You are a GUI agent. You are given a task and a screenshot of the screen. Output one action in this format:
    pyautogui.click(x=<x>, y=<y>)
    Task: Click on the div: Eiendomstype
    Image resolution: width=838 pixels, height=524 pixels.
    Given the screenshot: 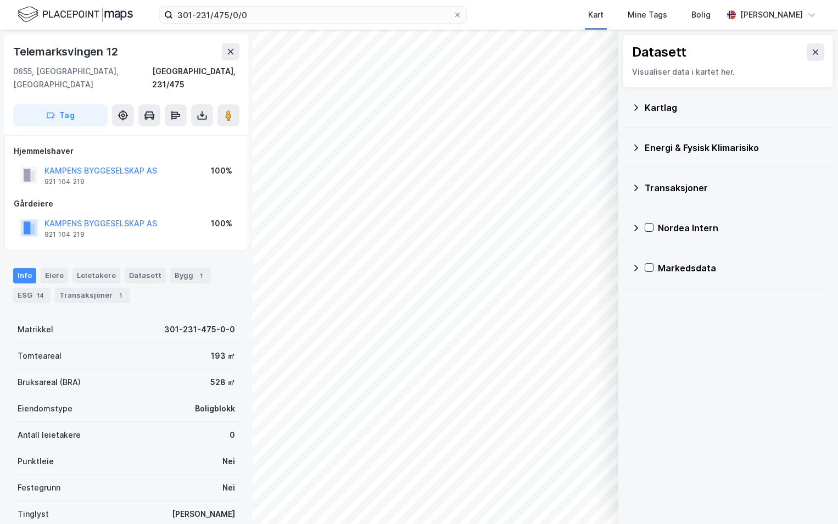 What is the action you would take?
    pyautogui.click(x=45, y=409)
    